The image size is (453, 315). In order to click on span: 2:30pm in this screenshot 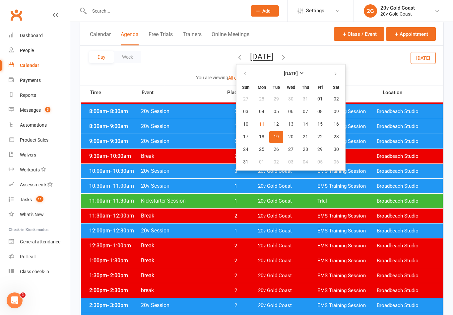, I will do `click(114, 305)`.